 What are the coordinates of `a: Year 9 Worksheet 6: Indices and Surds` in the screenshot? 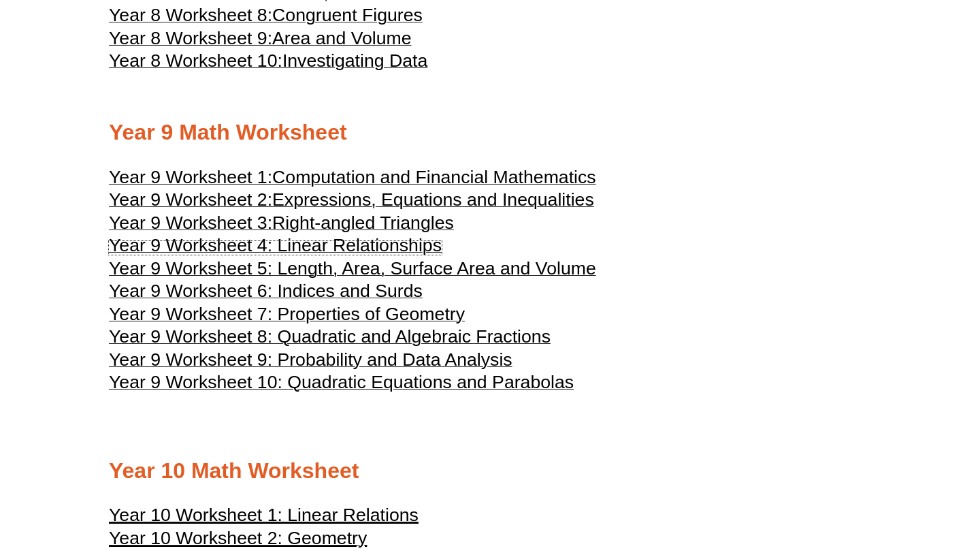 It's located at (265, 293).